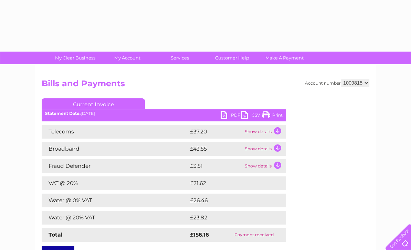 This screenshot has height=250, width=411. I want to click on a: Print, so click(272, 116).